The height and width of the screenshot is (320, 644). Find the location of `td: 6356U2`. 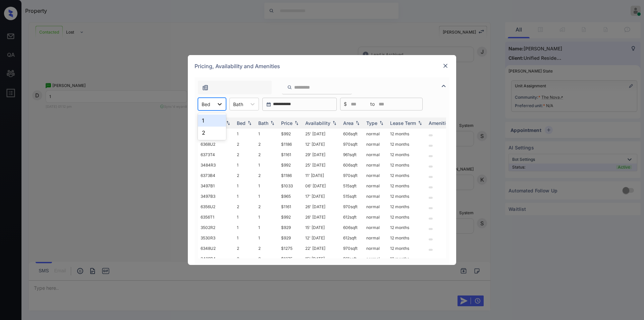

td: 6356U2 is located at coordinates (216, 206).